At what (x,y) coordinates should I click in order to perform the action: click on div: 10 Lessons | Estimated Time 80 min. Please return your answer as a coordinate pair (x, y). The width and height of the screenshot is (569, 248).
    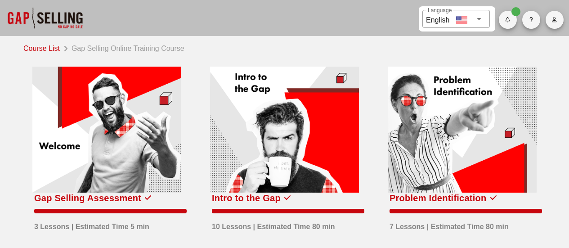
    Looking at the image, I should click on (273, 224).